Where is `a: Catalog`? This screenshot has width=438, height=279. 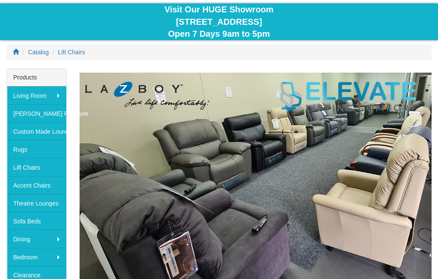
a: Catalog is located at coordinates (39, 52).